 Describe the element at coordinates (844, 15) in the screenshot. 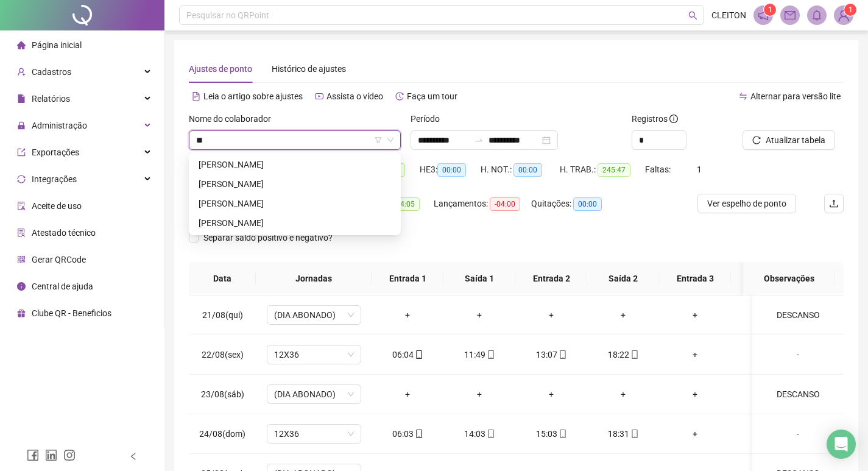

I see `img: 93516` at that location.